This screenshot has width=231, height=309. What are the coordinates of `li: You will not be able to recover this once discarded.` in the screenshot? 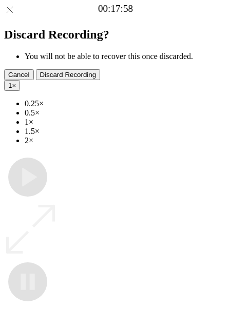 It's located at (126, 56).